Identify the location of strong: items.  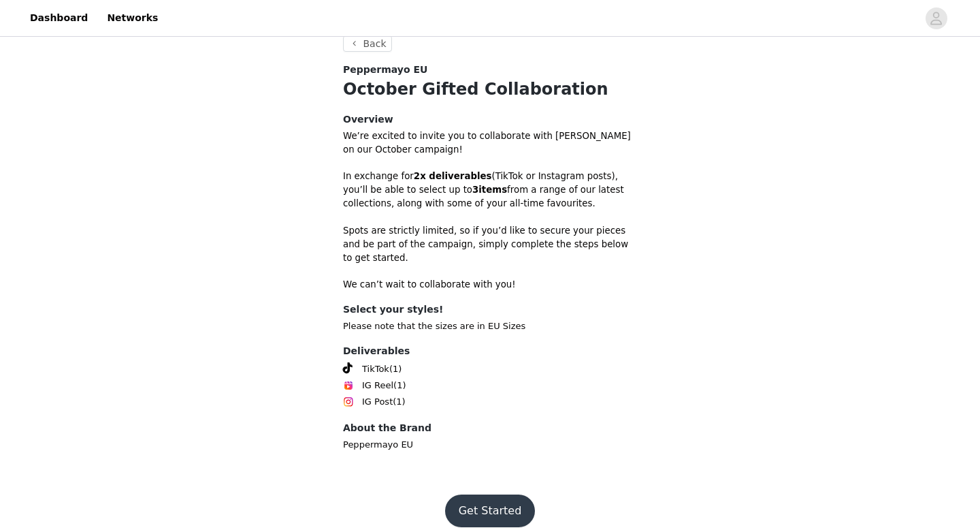
(493, 189).